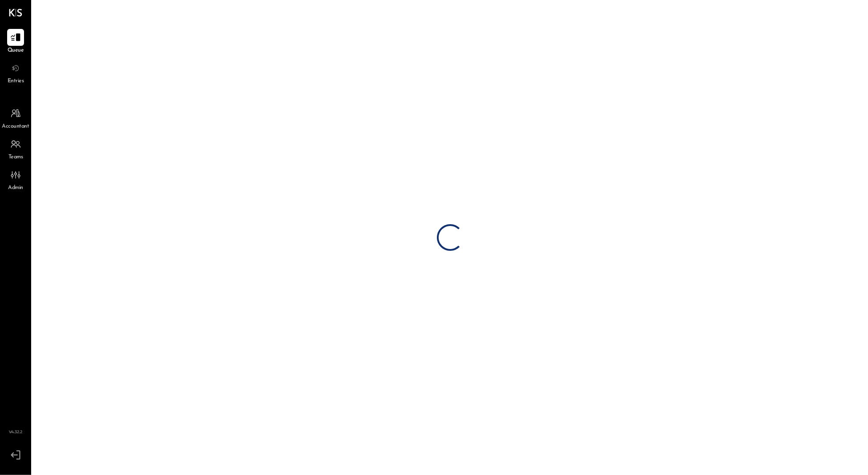  What do you see at coordinates (16, 118) in the screenshot?
I see `a: Accountant` at bounding box center [16, 118].